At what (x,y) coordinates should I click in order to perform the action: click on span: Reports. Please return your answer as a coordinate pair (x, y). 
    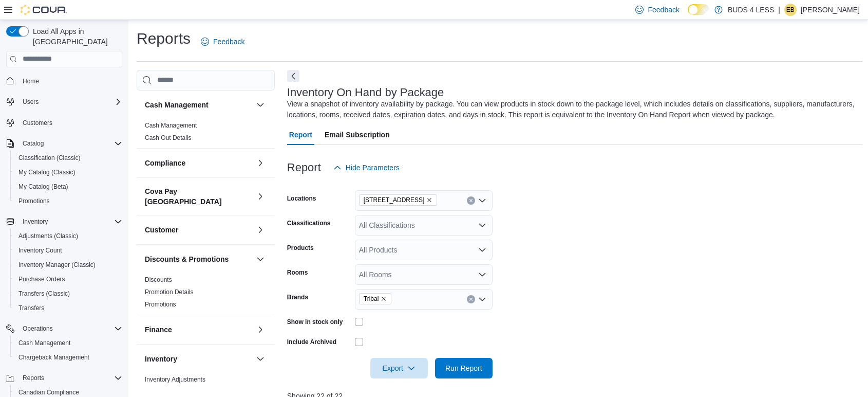
    Looking at the image, I should click on (34, 378).